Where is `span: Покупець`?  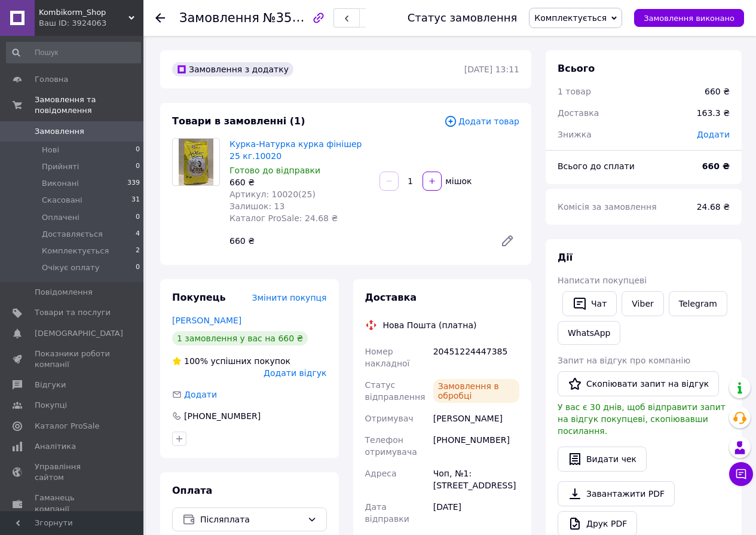
span: Покупець is located at coordinates (199, 297).